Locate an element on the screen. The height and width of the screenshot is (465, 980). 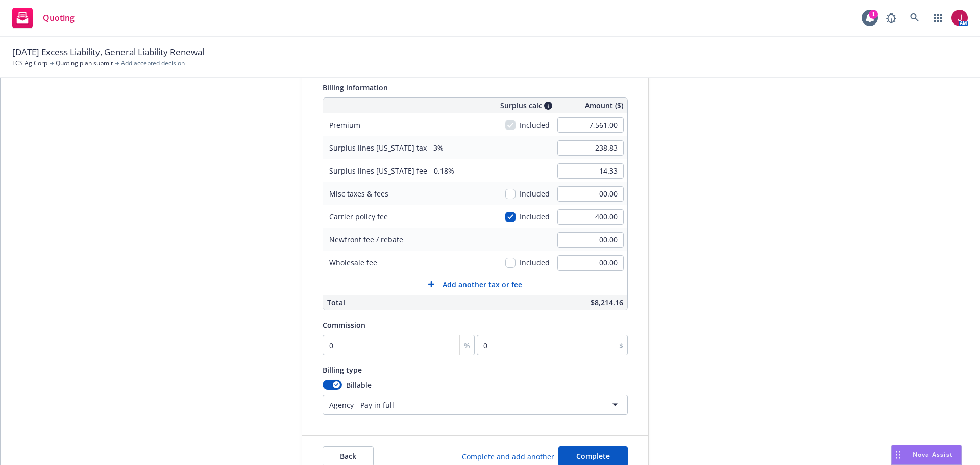
span: Add accepted decision is located at coordinates (153, 63).